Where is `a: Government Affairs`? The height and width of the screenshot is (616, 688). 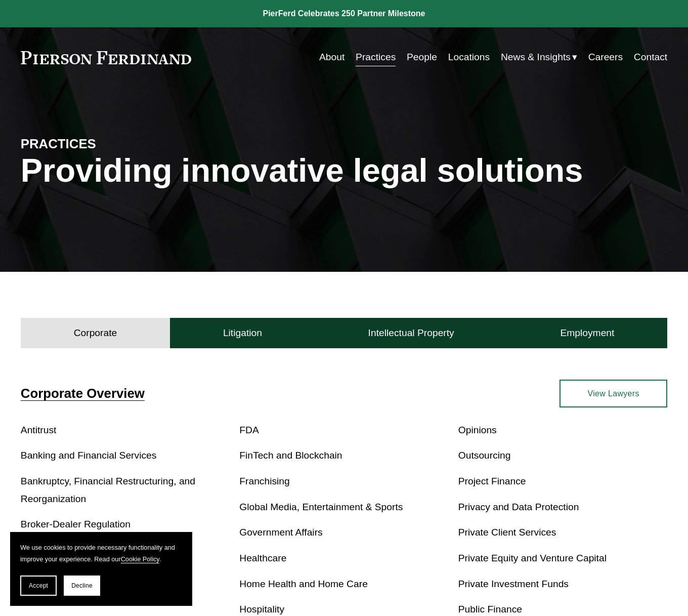 a: Government Affairs is located at coordinates (281, 532).